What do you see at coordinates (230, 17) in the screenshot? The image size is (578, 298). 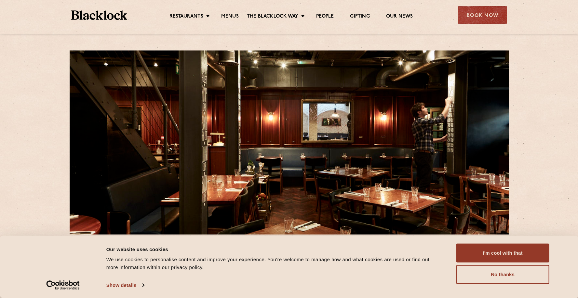 I see `a: Menus` at bounding box center [230, 17].